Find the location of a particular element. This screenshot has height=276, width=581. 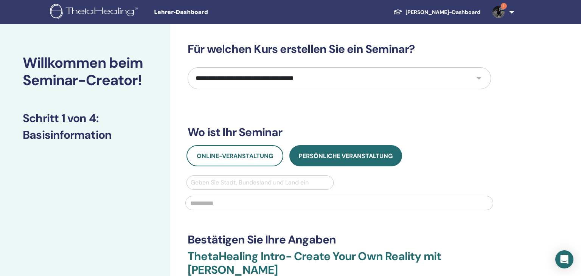

button: Persönliche Veranstaltung is located at coordinates (346, 156).